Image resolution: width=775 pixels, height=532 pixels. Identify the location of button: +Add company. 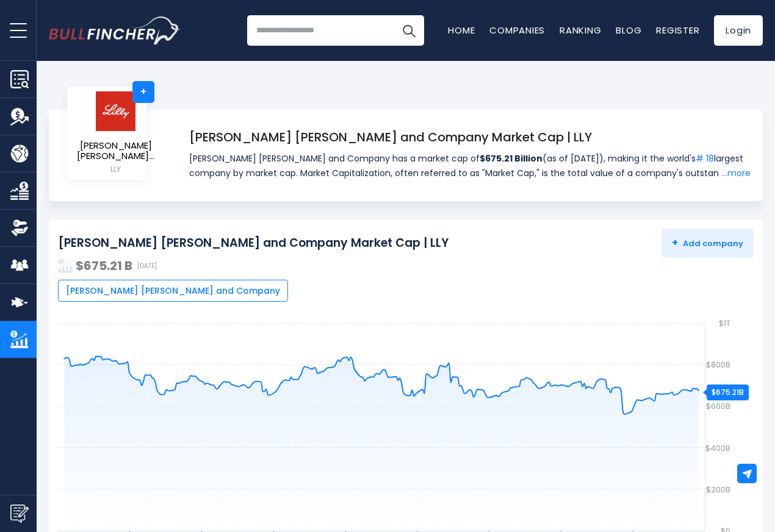
(707, 243).